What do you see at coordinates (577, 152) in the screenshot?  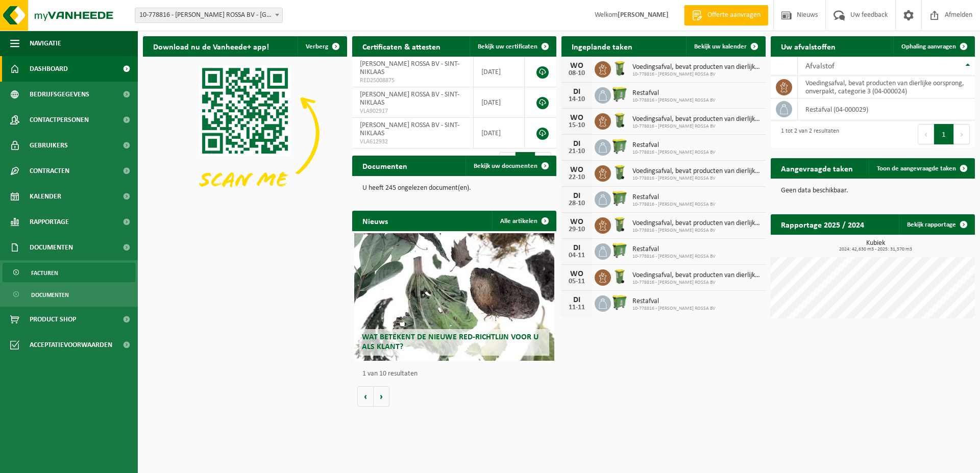 I see `div: 21-10` at bounding box center [577, 152].